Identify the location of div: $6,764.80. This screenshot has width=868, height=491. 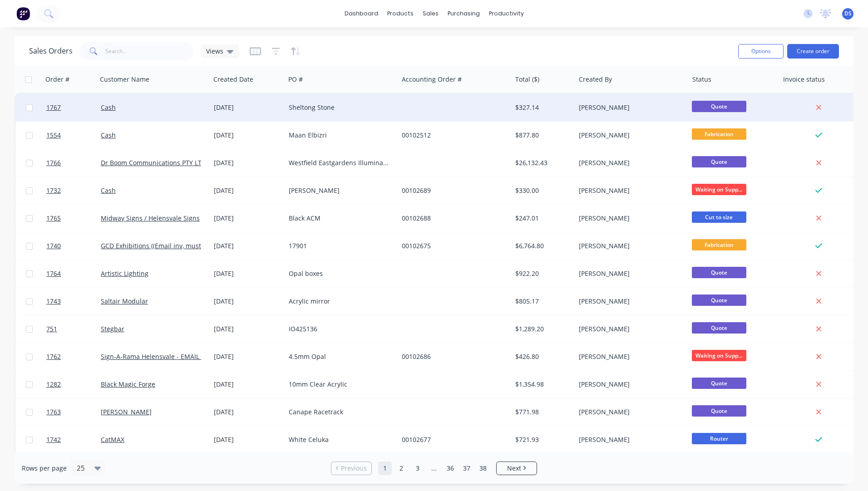
(541, 246).